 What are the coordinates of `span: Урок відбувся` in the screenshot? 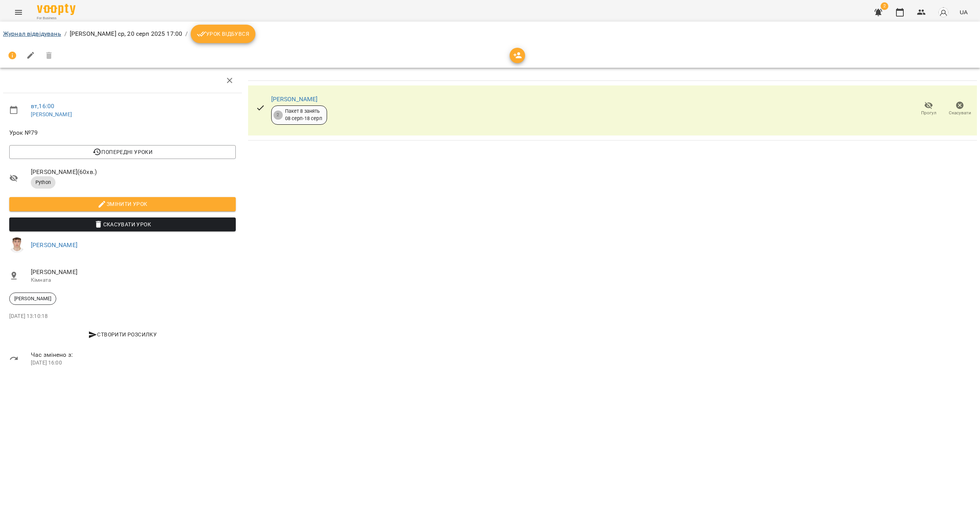 It's located at (223, 33).